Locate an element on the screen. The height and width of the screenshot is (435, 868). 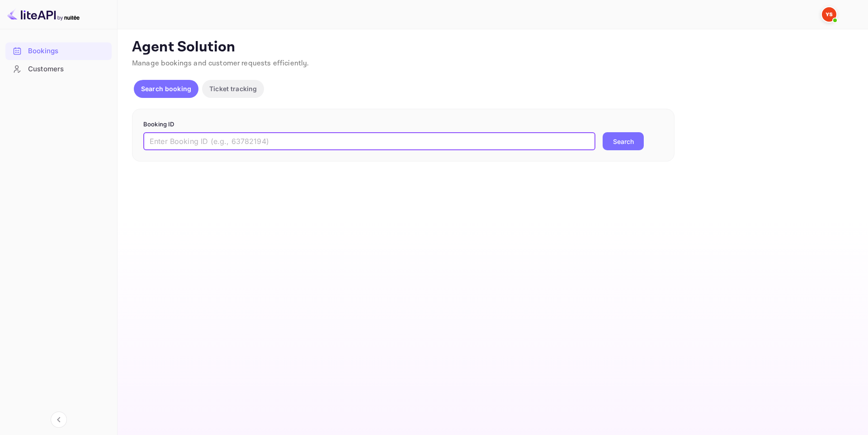
button: Collapse navigation is located at coordinates (59, 420).